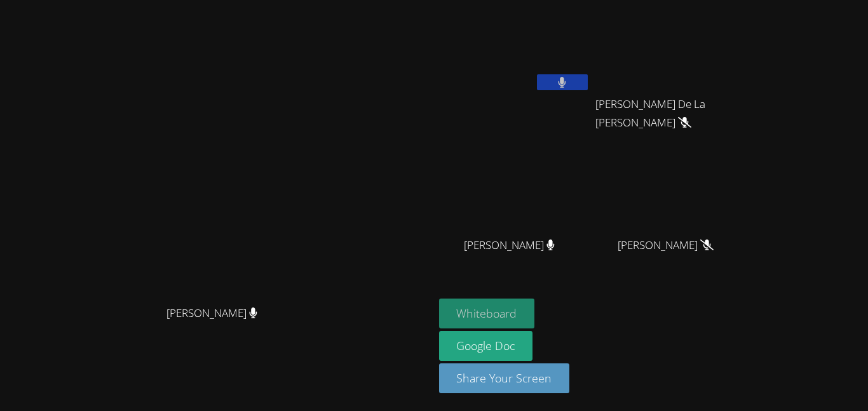 The image size is (868, 411). What do you see at coordinates (486, 345) in the screenshot?
I see `a: Google Doc` at bounding box center [486, 345].